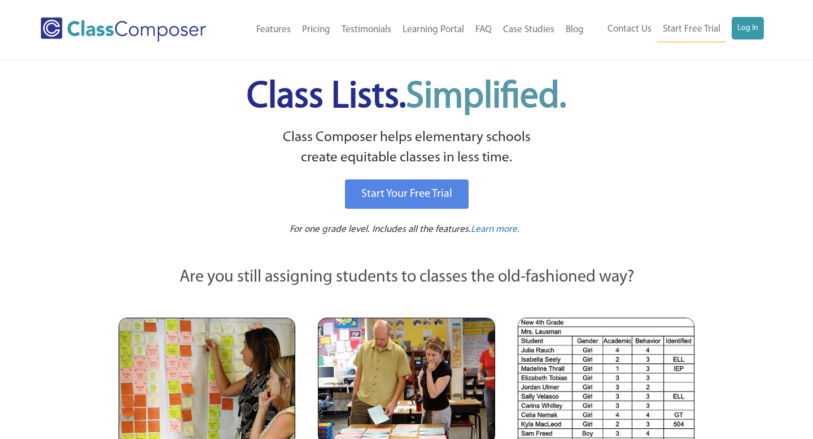 The width and height of the screenshot is (813, 439). Describe the element at coordinates (273, 30) in the screenshot. I see `a: Features` at that location.